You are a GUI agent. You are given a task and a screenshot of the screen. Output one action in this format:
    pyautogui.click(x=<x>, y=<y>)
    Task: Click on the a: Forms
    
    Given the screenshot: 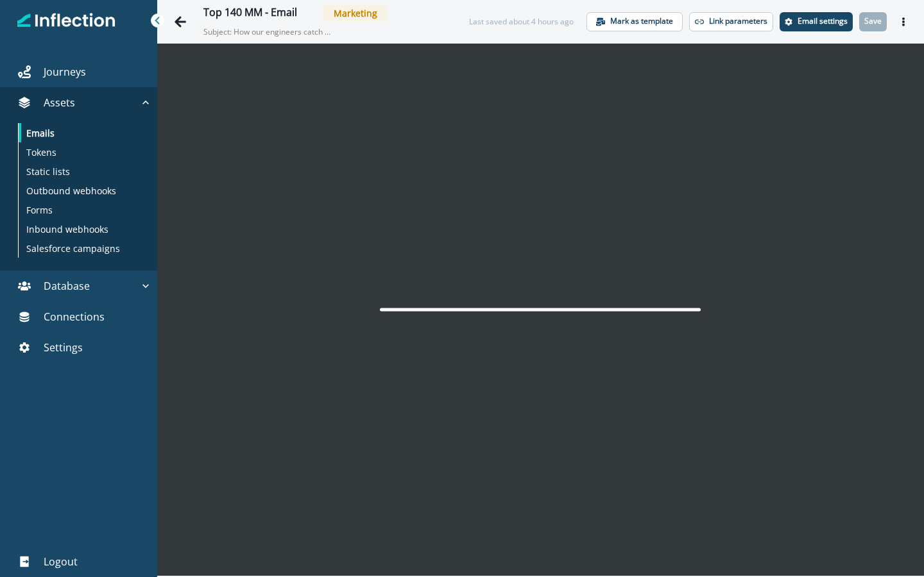 What is the action you would take?
    pyautogui.click(x=83, y=210)
    